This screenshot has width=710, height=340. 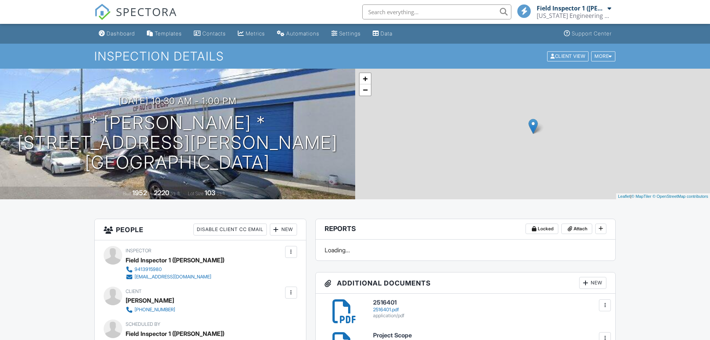 What do you see at coordinates (568, 56) in the screenshot?
I see `a: Client View` at bounding box center [568, 56].